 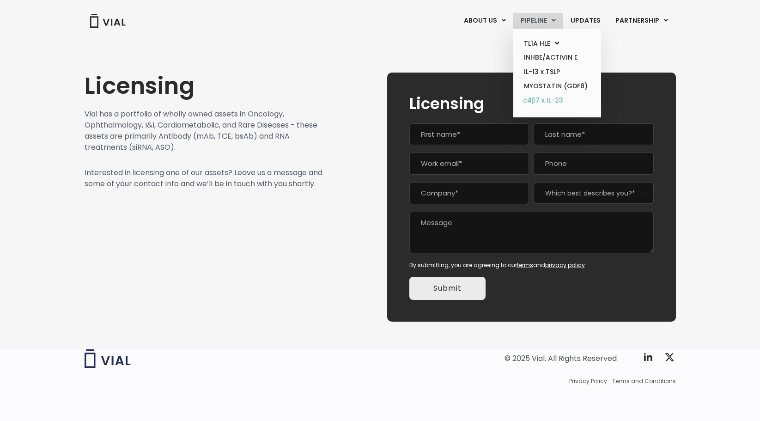 I want to click on img: Vial logo wih "Vial" spelled out, so click(x=108, y=358).